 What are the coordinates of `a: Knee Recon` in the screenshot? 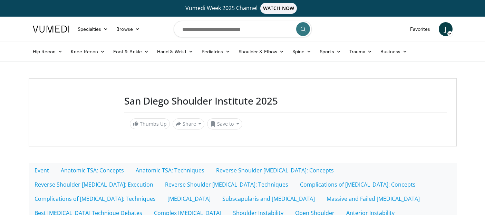 It's located at (88, 51).